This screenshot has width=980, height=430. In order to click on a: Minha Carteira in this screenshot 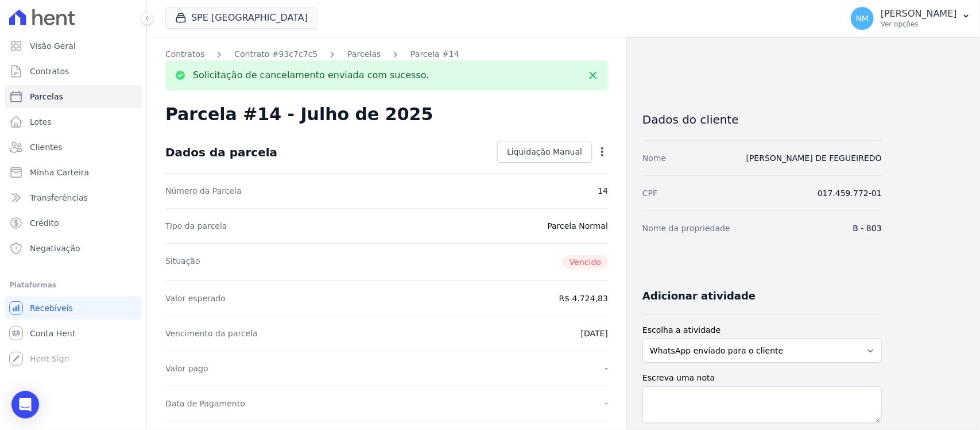, I will do `click(73, 173)`.